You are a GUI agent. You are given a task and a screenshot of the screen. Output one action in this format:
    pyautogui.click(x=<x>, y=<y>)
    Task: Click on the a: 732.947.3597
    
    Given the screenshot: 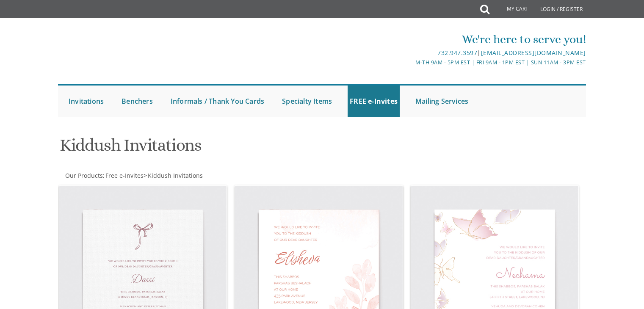 What is the action you would take?
    pyautogui.click(x=457, y=52)
    